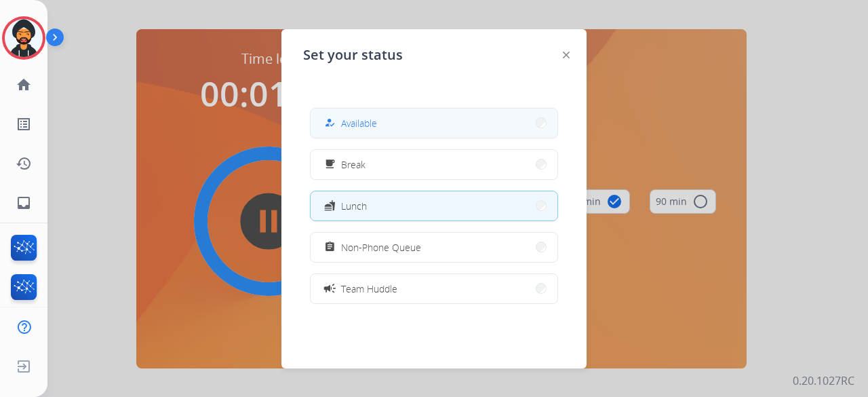 The height and width of the screenshot is (397, 868). Describe the element at coordinates (359, 123) in the screenshot. I see `span: Available` at that location.